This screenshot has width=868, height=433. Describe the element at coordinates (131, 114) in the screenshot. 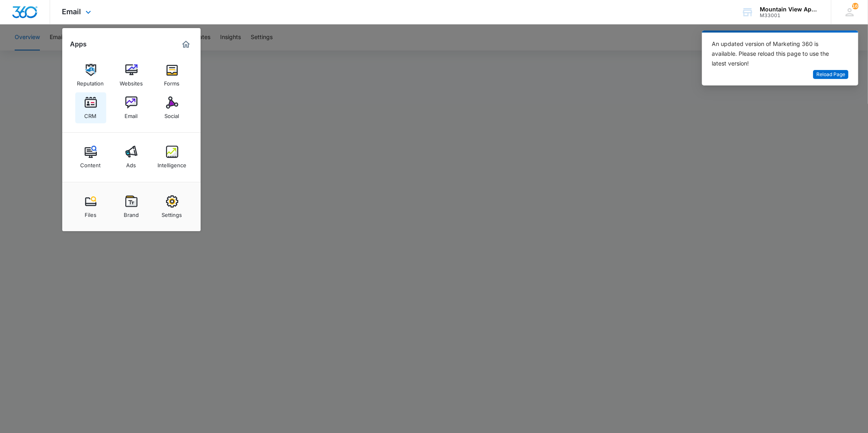

I see `div: Email` at that location.